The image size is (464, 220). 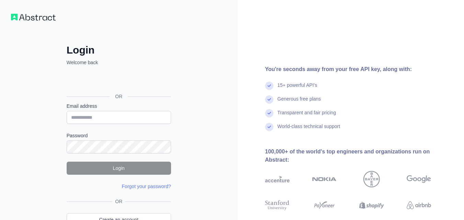 What do you see at coordinates (119, 168) in the screenshot?
I see `button: Login` at bounding box center [119, 168].